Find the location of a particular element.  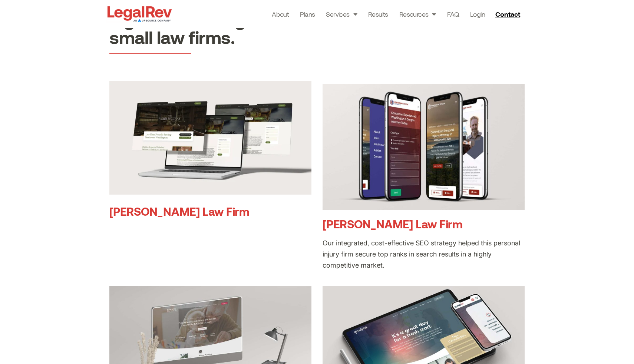

a: Services is located at coordinates (342, 14).